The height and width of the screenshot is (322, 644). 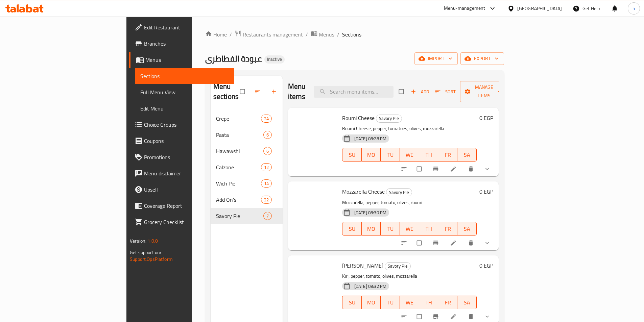 What do you see at coordinates (359, 118) in the screenshot?
I see `span: Roumi Cheese` at bounding box center [359, 118].